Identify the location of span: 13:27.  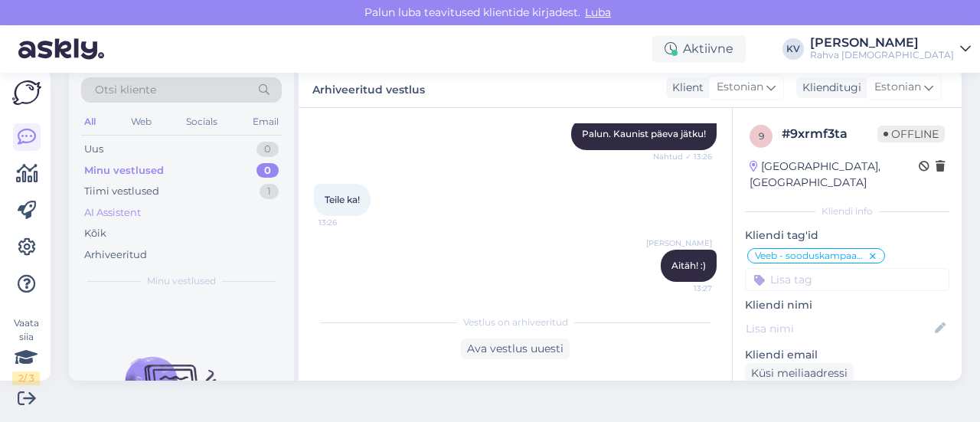
(683, 288).